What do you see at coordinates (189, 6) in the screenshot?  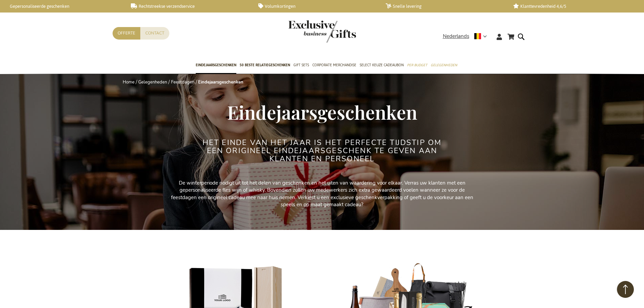 I see `a: Rechtstreekse verzendservice` at bounding box center [189, 6].